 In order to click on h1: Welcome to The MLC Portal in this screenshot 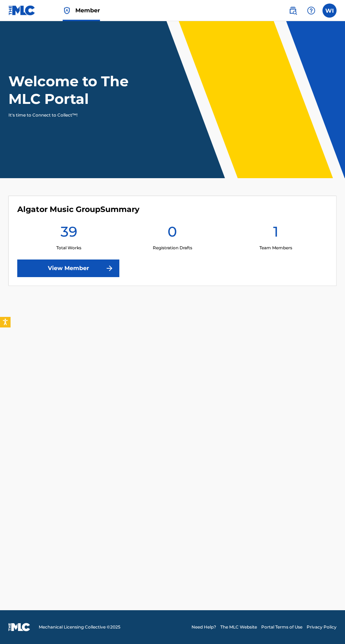, I will do `click(74, 90)`.